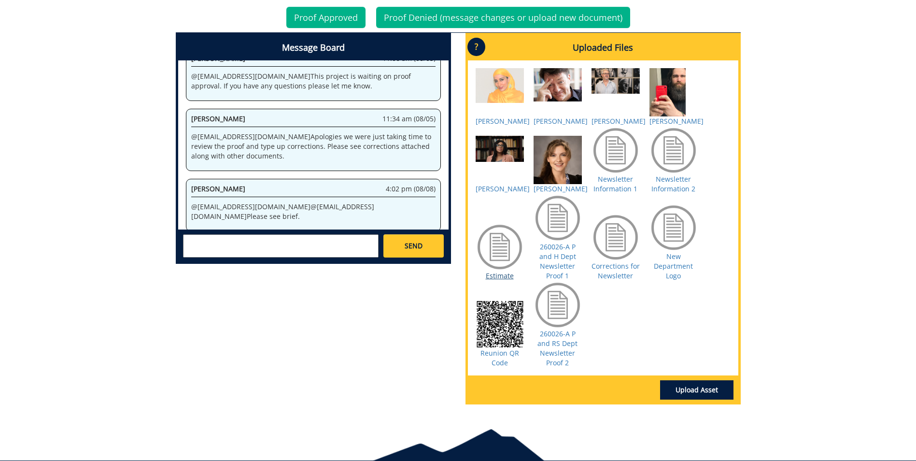  What do you see at coordinates (413, 246) in the screenshot?
I see `span: SEND` at bounding box center [413, 246].